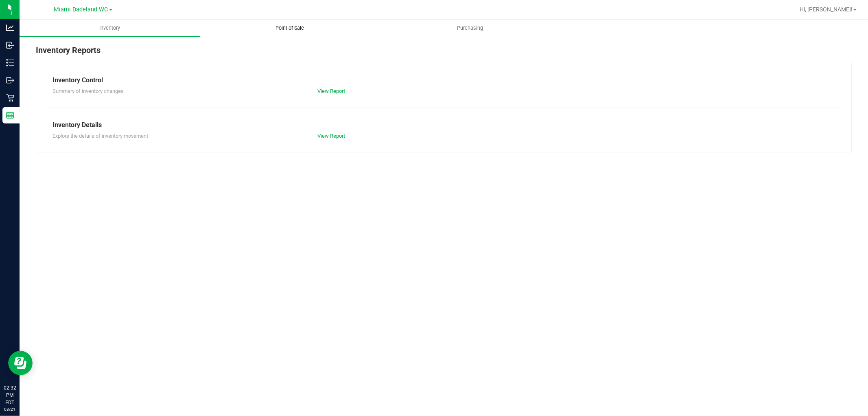 The image size is (868, 416). Describe the element at coordinates (443, 125) in the screenshot. I see `div: Inventory Details` at that location.